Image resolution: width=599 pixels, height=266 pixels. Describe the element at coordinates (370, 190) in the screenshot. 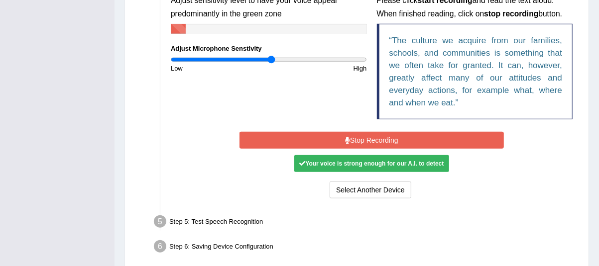

I see `button: Select Another Device` at that location.